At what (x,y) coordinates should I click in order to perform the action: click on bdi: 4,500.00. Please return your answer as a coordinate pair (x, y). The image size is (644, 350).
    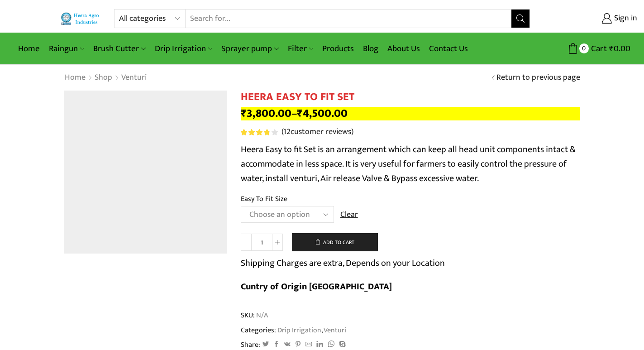
    Looking at the image, I should click on (322, 113).